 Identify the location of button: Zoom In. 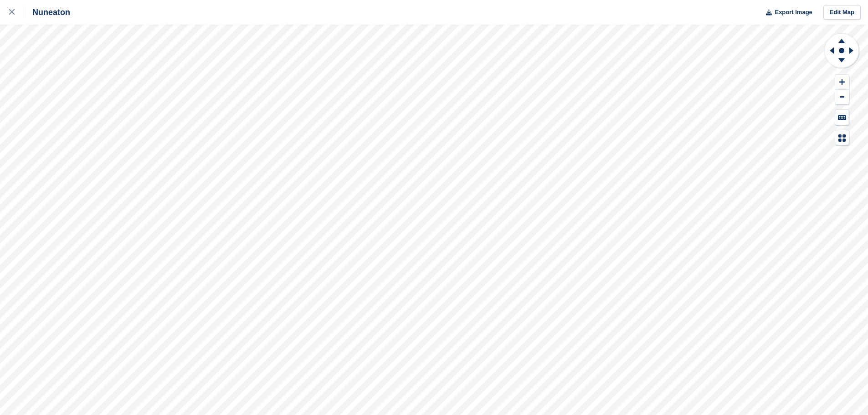
(842, 82).